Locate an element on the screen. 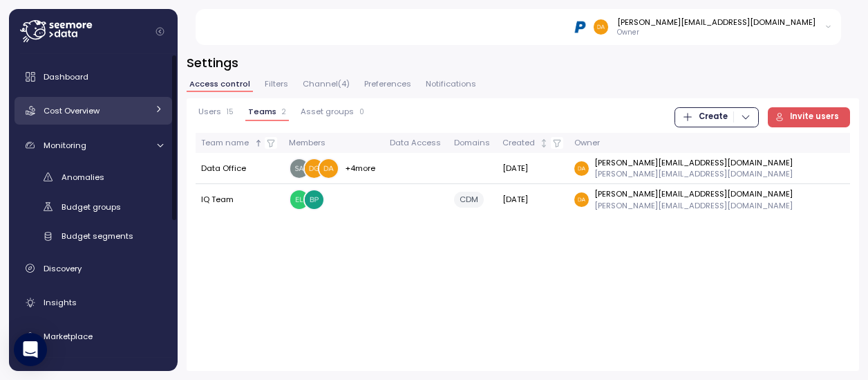 Image resolution: width=868 pixels, height=380 pixels. th: CreatedNot sorted is located at coordinates (534, 143).